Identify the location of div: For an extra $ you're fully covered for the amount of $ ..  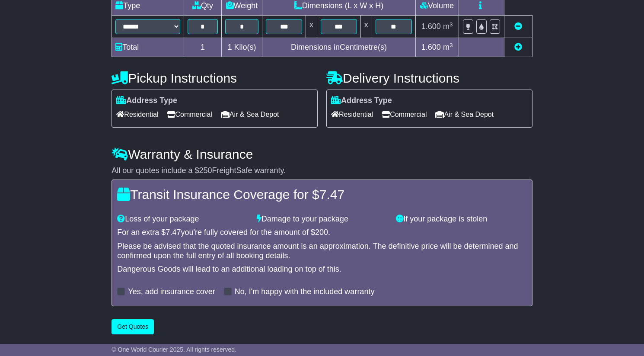
(322, 233).